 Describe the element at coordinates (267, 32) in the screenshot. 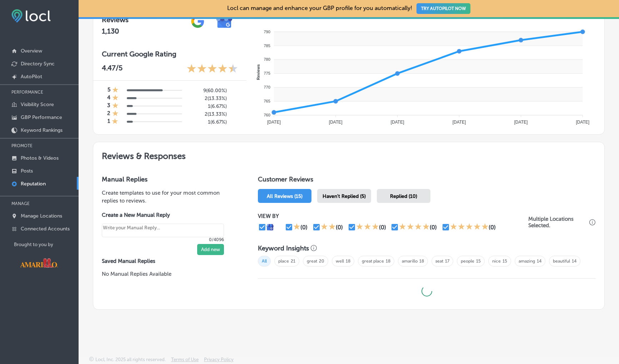

I see `tspan: 790` at that location.